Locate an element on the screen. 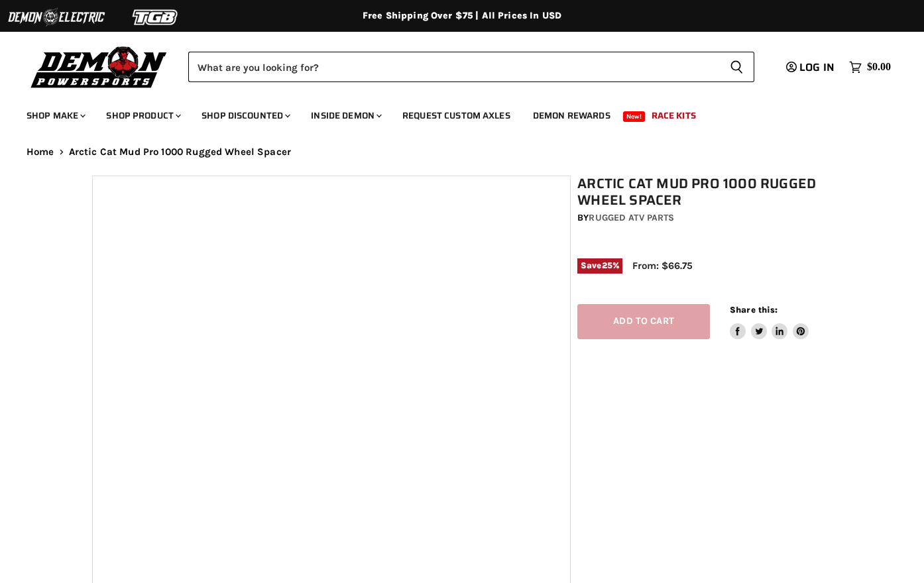 The height and width of the screenshot is (583, 924). a: Shop Make is located at coordinates (55, 115).